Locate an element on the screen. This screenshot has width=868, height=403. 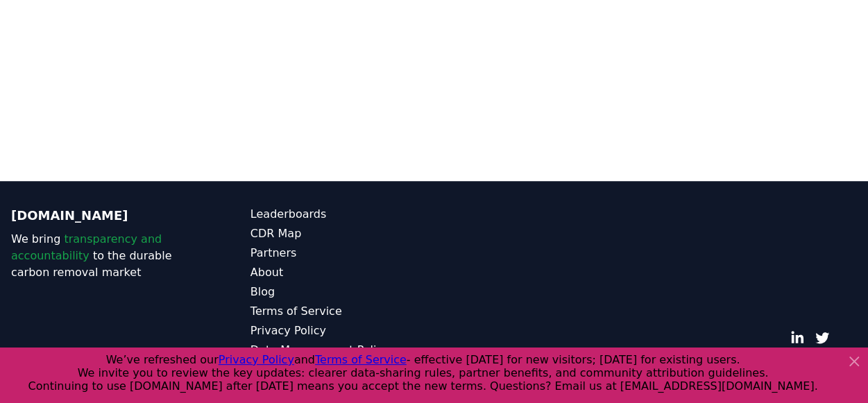
a: Data Management Policy is located at coordinates (343, 351).